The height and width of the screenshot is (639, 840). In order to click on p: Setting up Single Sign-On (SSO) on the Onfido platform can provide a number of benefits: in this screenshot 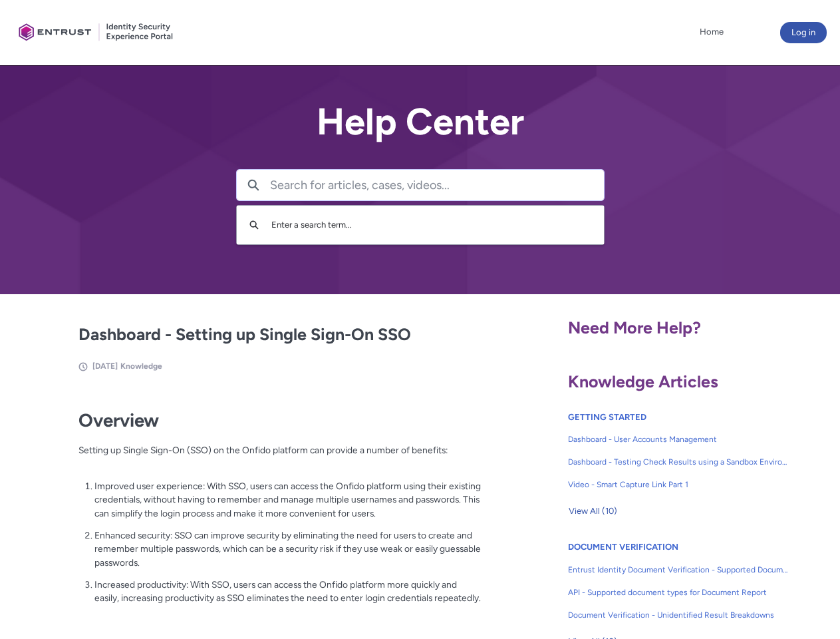, I will do `click(280, 457)`.